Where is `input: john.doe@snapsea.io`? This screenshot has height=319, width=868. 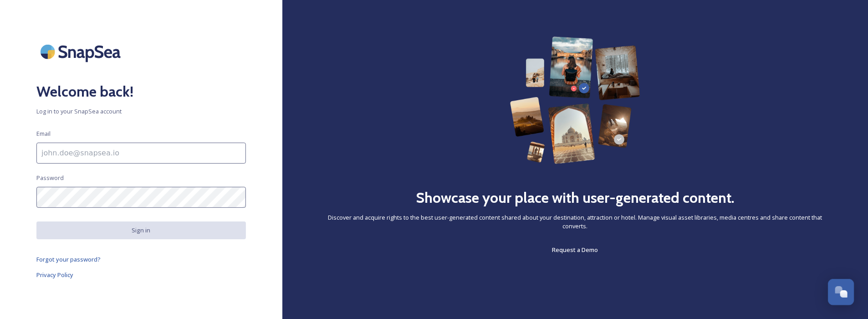 input: john.doe@snapsea.io is located at coordinates (141, 153).